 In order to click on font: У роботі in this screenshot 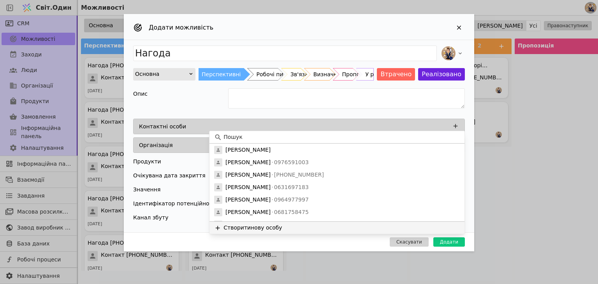, I will do `click(377, 74)`.